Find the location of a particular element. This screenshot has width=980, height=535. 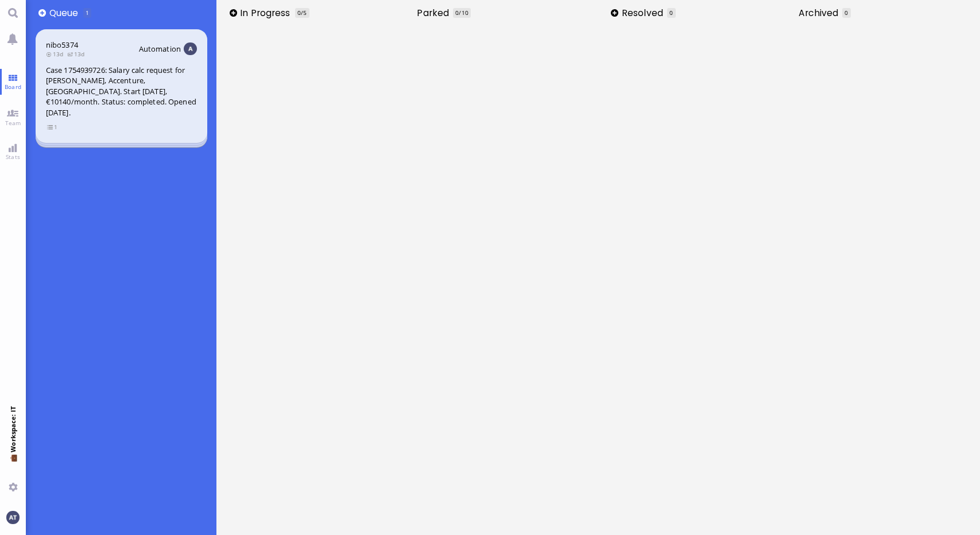

span: 1 is located at coordinates (87, 13).